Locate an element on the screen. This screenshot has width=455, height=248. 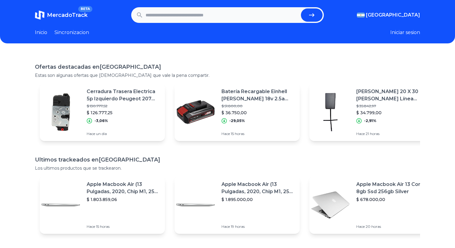
span: MercadoTrack is located at coordinates (67, 15).